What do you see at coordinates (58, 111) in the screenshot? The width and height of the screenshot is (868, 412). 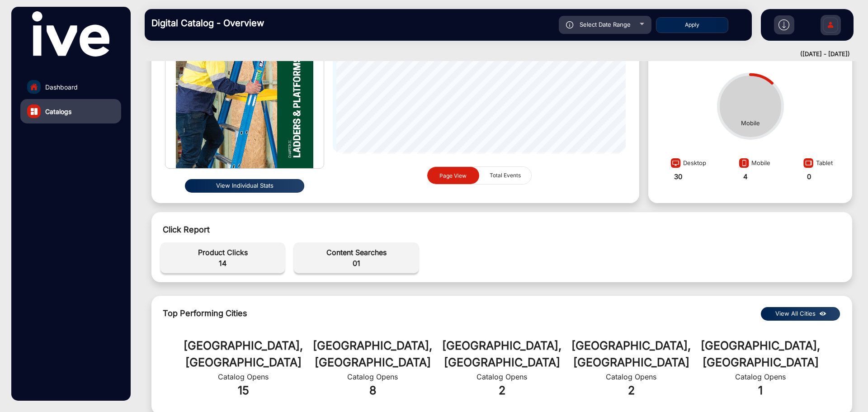 I see `span: Catalogs` at bounding box center [58, 111].